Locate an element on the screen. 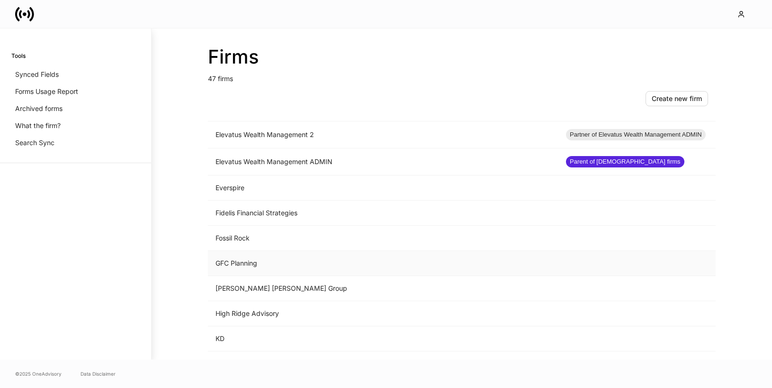 The width and height of the screenshot is (772, 388). td: GFC Planning is located at coordinates (383, 263).